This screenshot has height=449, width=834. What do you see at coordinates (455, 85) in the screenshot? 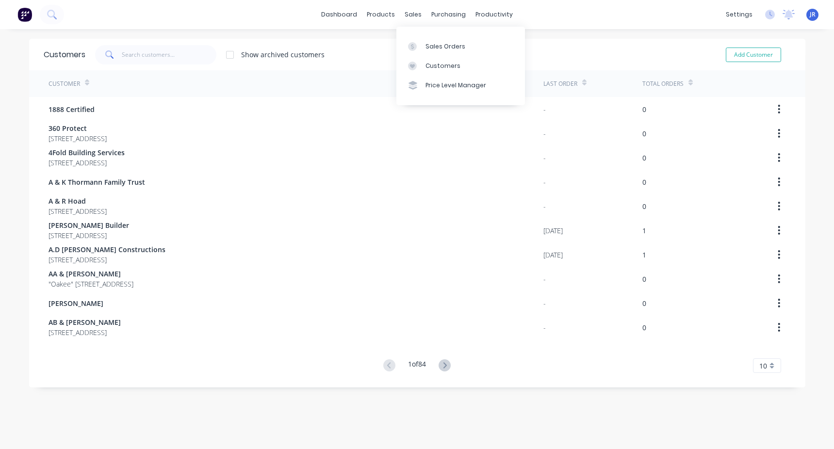
I see `div: Price Level Manager` at bounding box center [455, 85].